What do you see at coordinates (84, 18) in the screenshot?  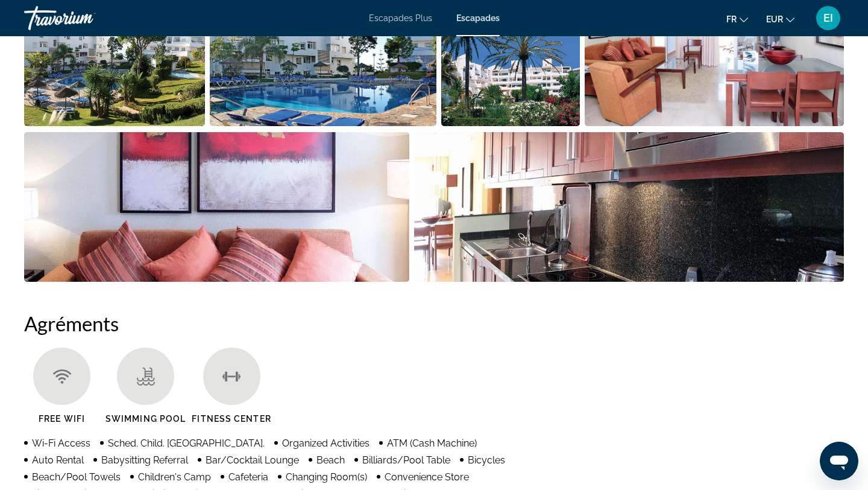 I see `a: Travorium` at bounding box center [84, 18].